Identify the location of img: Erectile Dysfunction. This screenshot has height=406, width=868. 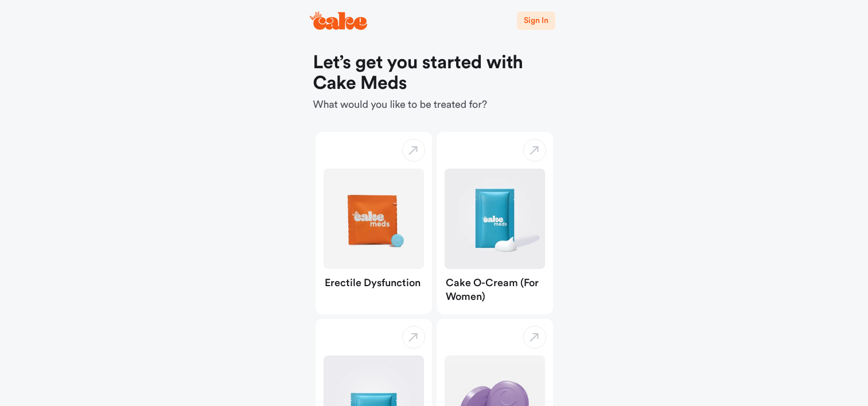
(374, 219).